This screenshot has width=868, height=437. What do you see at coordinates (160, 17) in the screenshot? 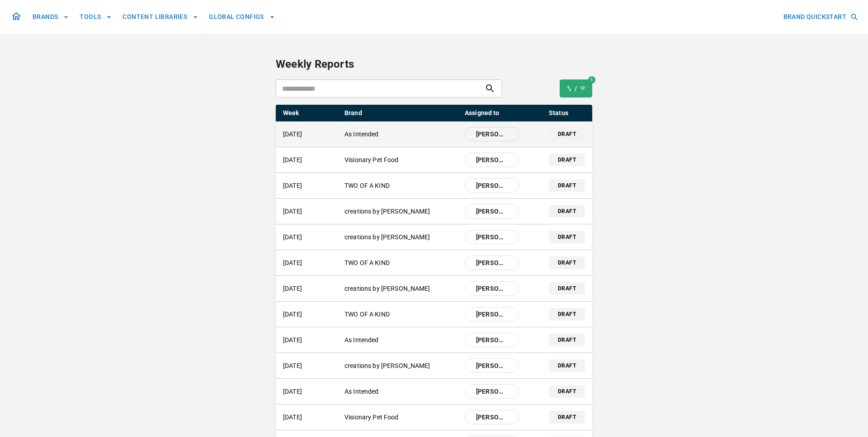
I see `button: CONTENT LIBRARIES` at bounding box center [160, 17].